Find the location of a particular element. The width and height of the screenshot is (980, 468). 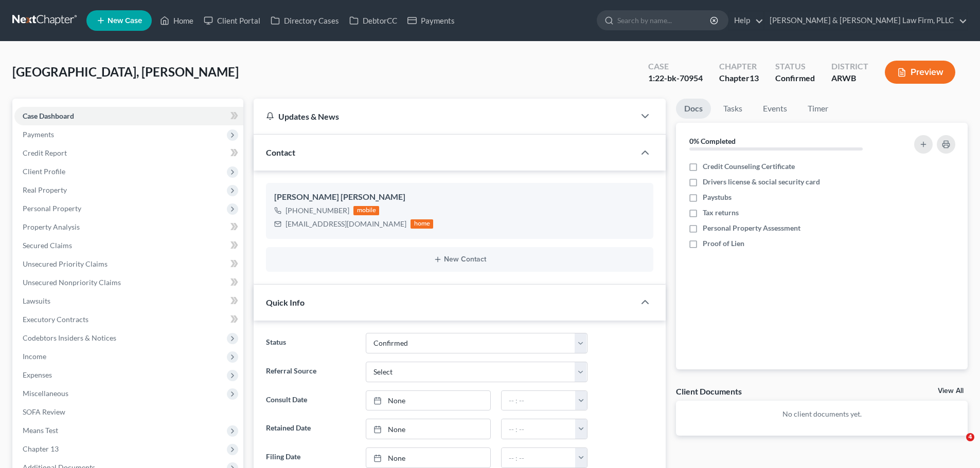

a: Executory Contracts is located at coordinates (129, 319).